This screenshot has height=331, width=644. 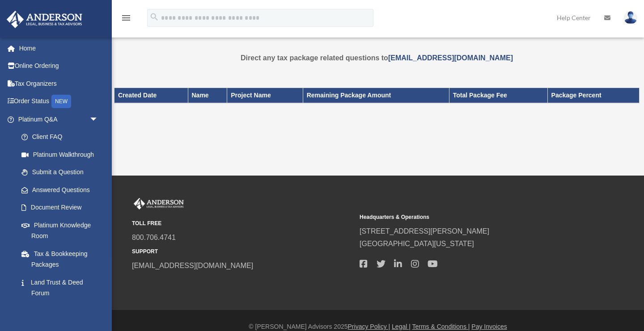 I want to click on a: Answered Questions, so click(x=62, y=190).